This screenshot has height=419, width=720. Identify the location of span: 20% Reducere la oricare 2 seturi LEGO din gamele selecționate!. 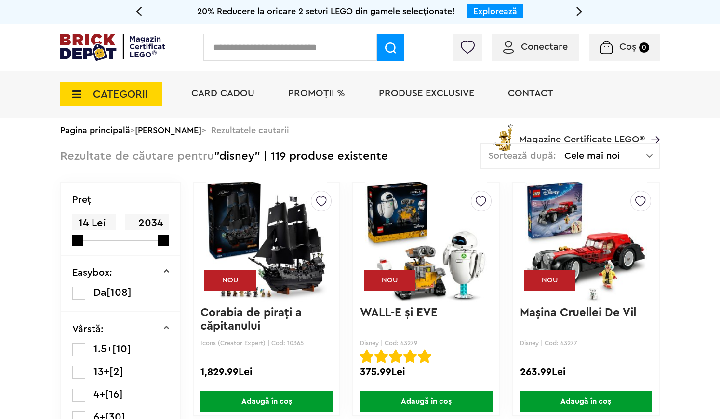
(326, 11).